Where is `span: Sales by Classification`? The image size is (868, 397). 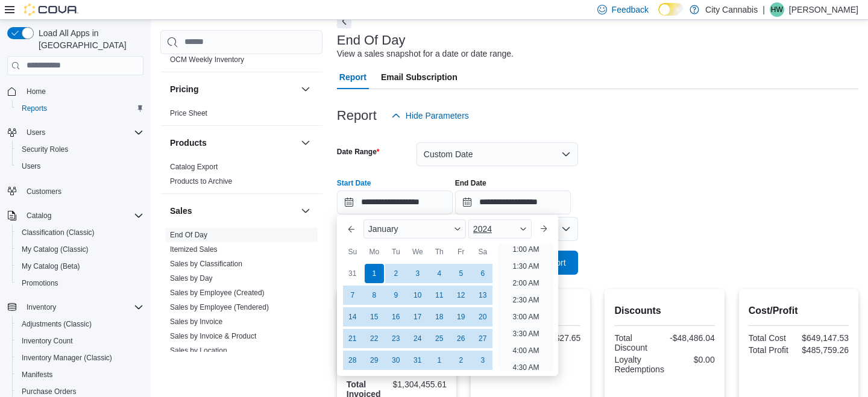
span: Sales by Classification is located at coordinates (206, 264).